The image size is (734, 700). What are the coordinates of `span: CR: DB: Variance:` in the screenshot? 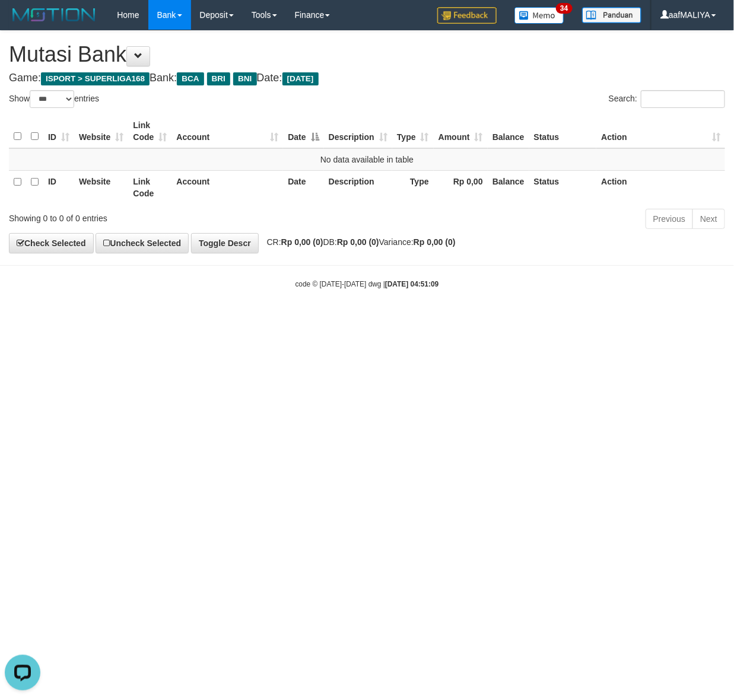 It's located at (358, 242).